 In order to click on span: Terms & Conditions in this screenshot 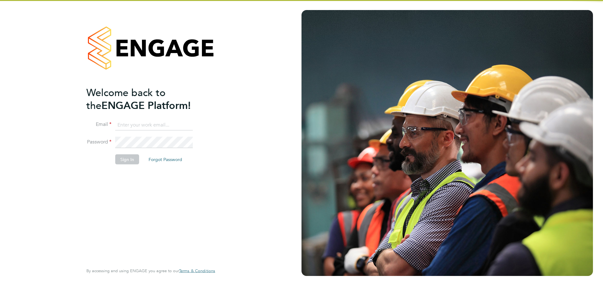, I will do `click(197, 271)`.